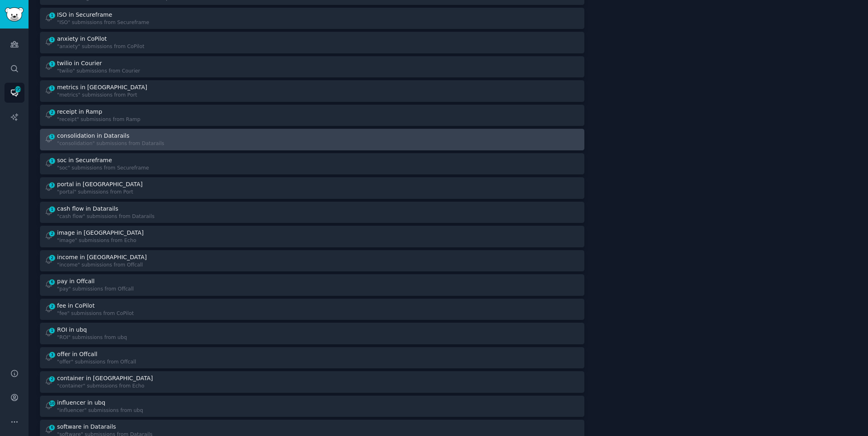  What do you see at coordinates (312, 19) in the screenshot?
I see `a: 1ISO in Secureframe"ISO" submissions from Secureframe` at bounding box center [312, 19].